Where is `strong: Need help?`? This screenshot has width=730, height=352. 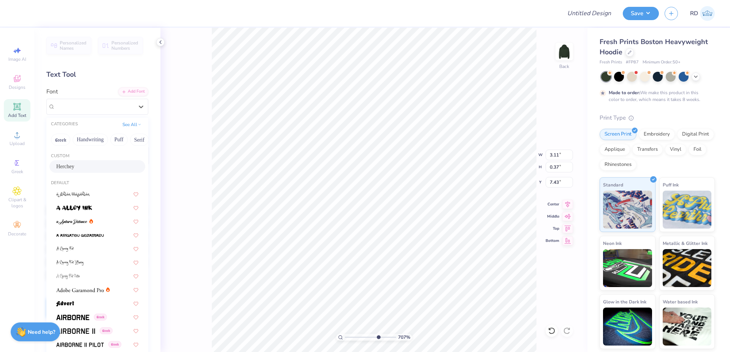
strong: Need help? is located at coordinates (41, 332).